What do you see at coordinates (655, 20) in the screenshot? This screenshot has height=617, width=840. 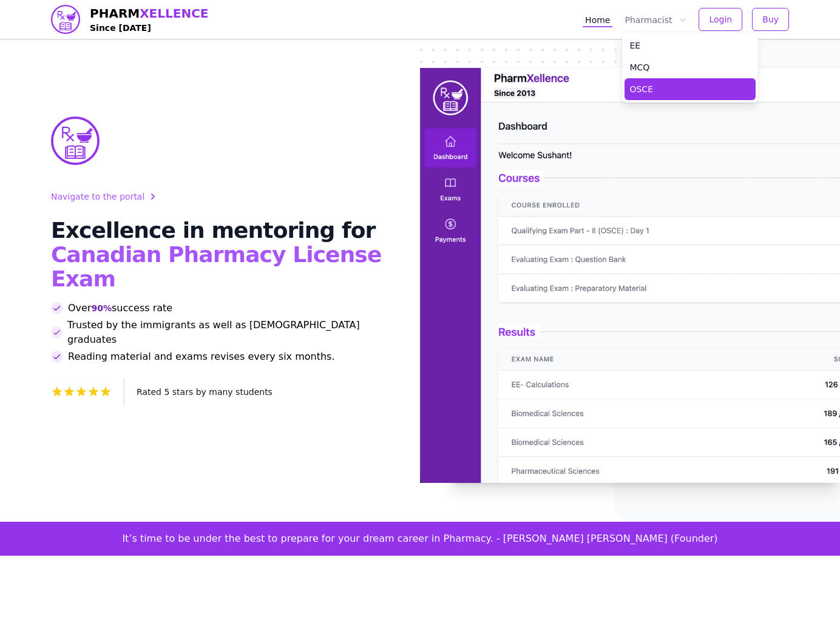 I see `button: Pharmacist` at bounding box center [655, 20].